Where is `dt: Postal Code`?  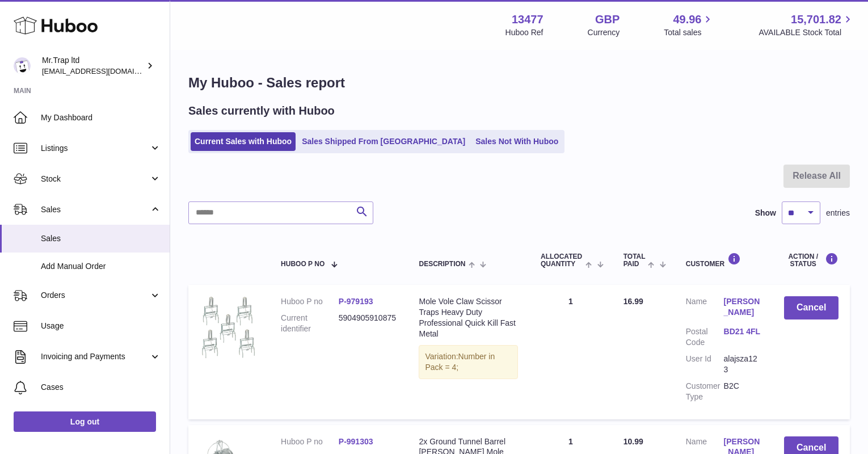
dt: Postal Code is located at coordinates (705, 337).